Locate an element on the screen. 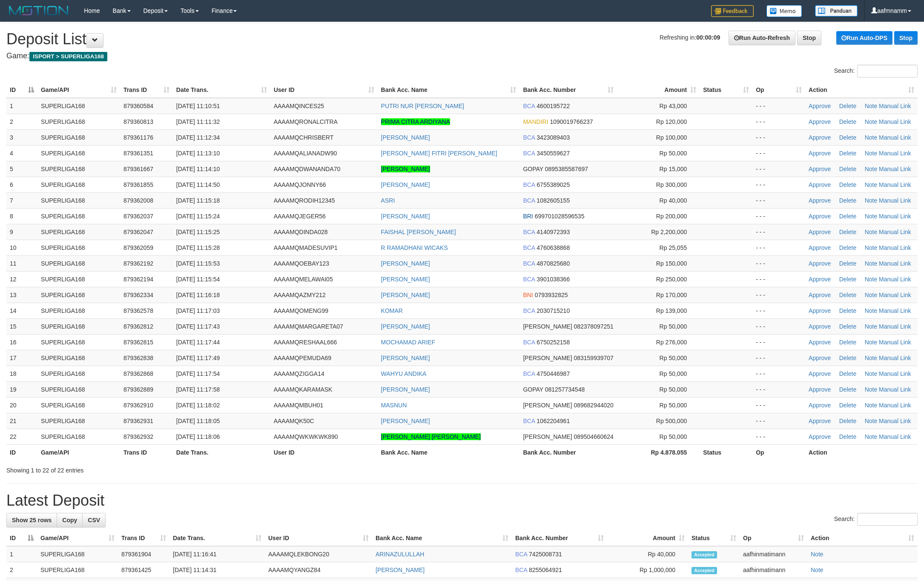  span: Rp 50,000 is located at coordinates (673, 327).